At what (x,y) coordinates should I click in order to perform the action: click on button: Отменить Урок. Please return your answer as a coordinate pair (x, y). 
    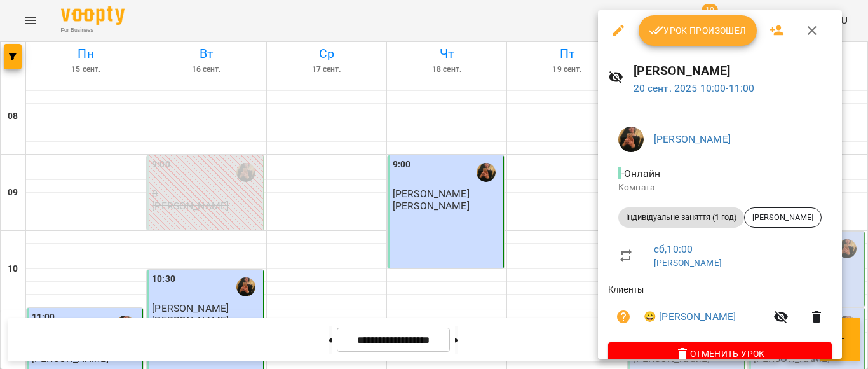
    Looking at the image, I should click on (720, 353).